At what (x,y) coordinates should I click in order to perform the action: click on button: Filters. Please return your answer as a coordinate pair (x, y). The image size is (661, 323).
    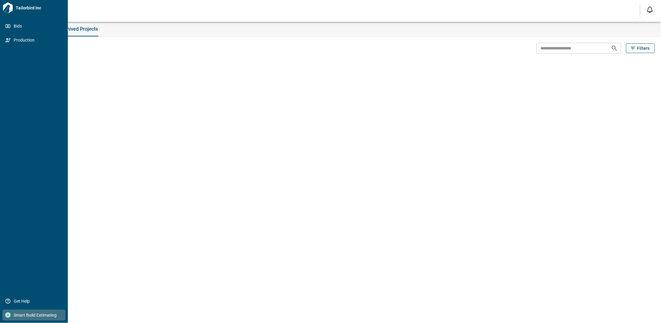
    Looking at the image, I should click on (641, 48).